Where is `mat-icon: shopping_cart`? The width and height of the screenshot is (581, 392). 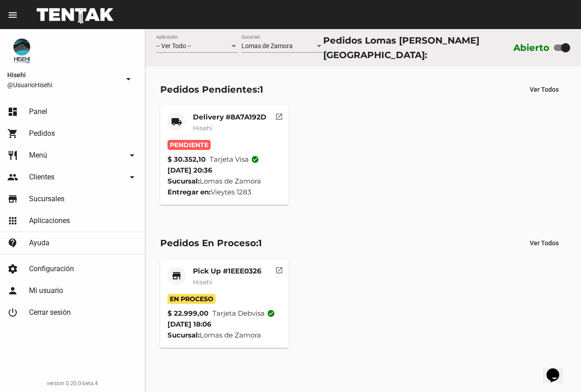 mat-icon: shopping_cart is located at coordinates (13, 133).